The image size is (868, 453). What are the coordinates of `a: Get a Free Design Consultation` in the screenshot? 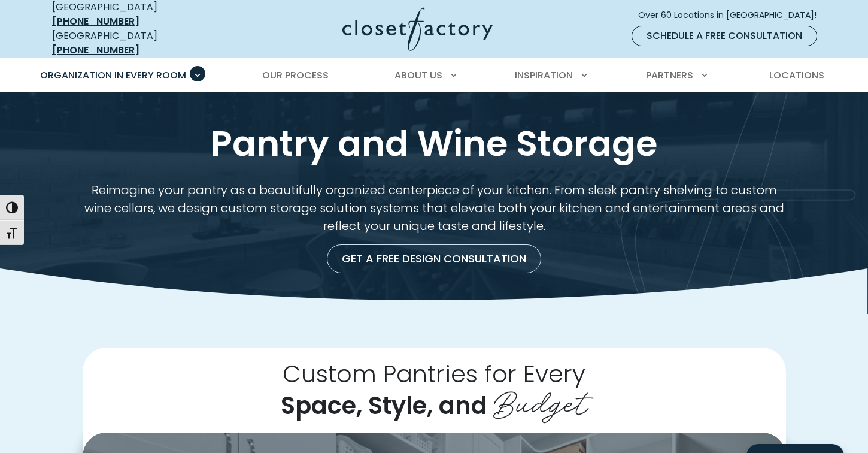 It's located at (434, 259).